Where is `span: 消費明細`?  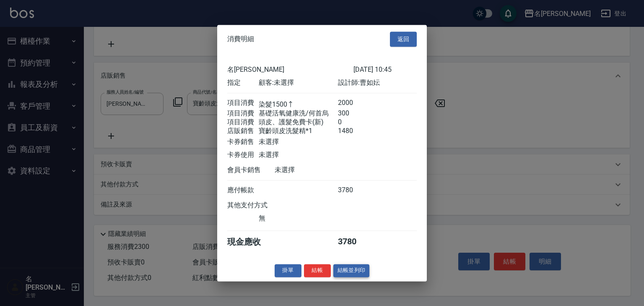
span: 消費明細 is located at coordinates (241, 39).